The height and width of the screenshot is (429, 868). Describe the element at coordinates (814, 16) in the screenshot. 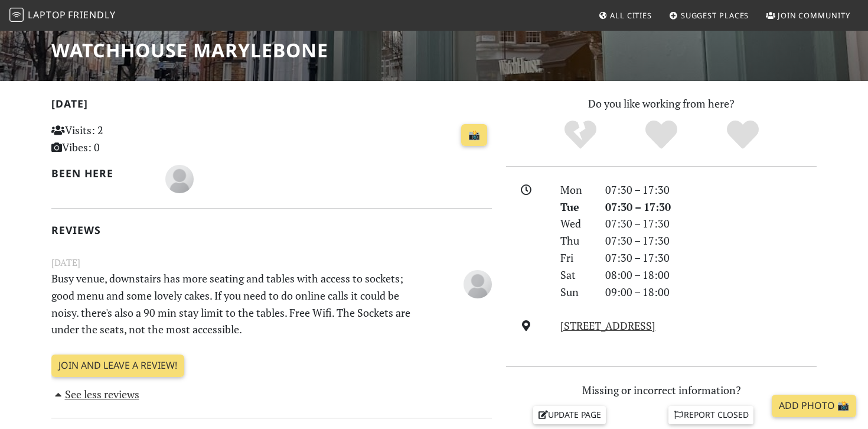

I see `span: Join Community` at that location.